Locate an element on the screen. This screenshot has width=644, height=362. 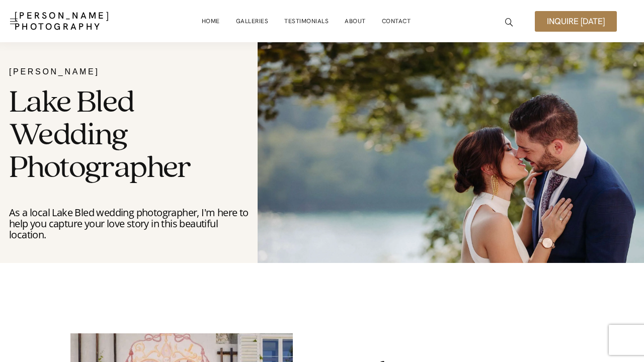
a: Contact is located at coordinates (397, 21).